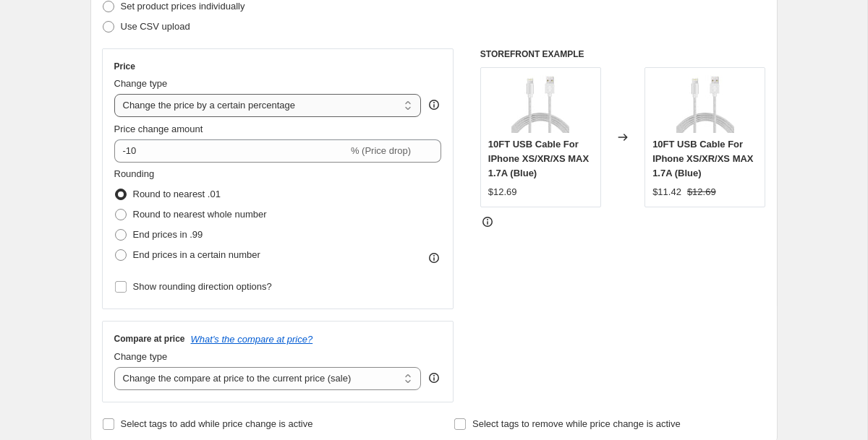 This screenshot has width=868, height=440. Describe the element at coordinates (125, 66) in the screenshot. I see `h3: Price` at that location.